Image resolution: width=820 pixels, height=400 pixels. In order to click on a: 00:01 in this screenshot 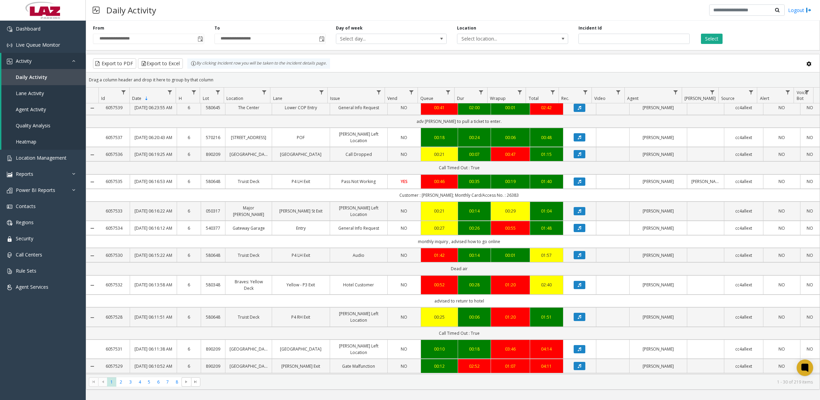, I will do `click(510, 107)`.